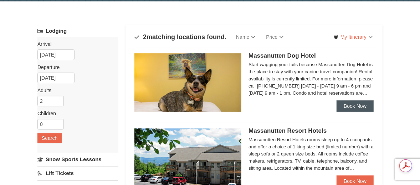 The height and width of the screenshot is (185, 420). What do you see at coordinates (75, 91) in the screenshot?
I see `label: Adults` at bounding box center [75, 91].